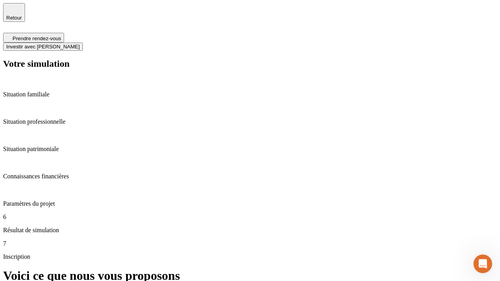 The width and height of the screenshot is (500, 281). Describe the element at coordinates (14, 18) in the screenshot. I see `span: Retour` at that location.